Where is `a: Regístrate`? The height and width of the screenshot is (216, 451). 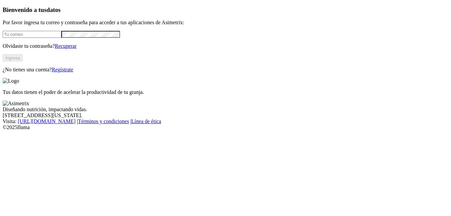
a: Regístrate is located at coordinates (62, 69).